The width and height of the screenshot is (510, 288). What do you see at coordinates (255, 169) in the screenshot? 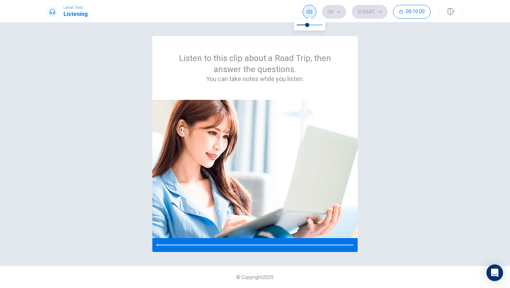
I see `img: passage image` at bounding box center [255, 169].